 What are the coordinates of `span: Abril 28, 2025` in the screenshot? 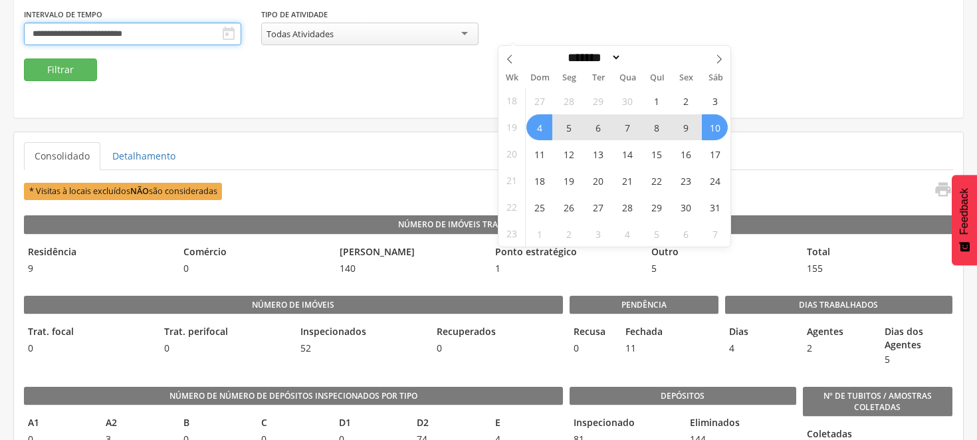 It's located at (568, 100).